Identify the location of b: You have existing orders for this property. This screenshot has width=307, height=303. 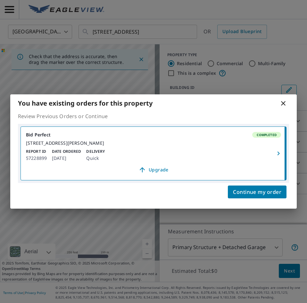
(85, 103).